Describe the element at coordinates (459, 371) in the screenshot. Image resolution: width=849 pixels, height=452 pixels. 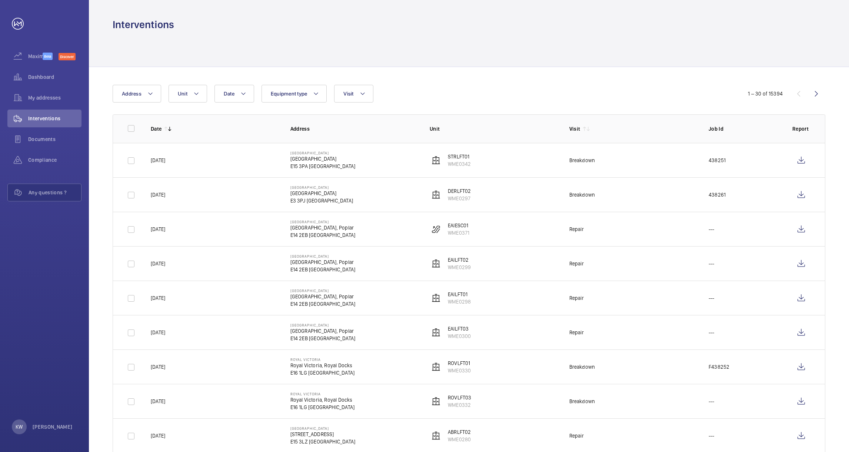
I see `p: WME0330` at that location.